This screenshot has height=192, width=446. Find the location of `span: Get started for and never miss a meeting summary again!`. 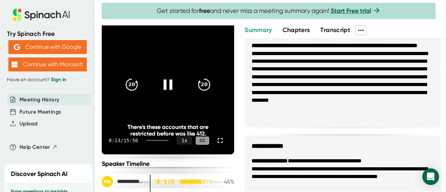

span: Get started for and never miss a meeting summary again! is located at coordinates (269, 11).